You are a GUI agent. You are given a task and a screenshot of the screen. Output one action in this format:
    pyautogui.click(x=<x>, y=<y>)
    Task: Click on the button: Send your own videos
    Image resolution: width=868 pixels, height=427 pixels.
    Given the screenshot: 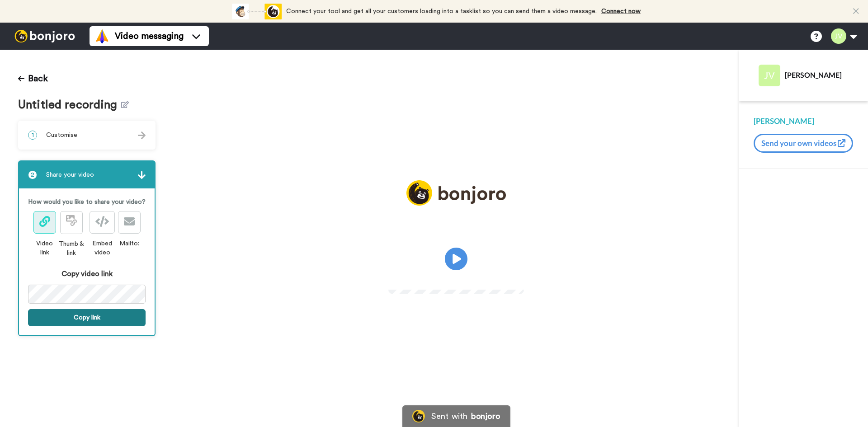 What is the action you would take?
    pyautogui.click(x=803, y=143)
    